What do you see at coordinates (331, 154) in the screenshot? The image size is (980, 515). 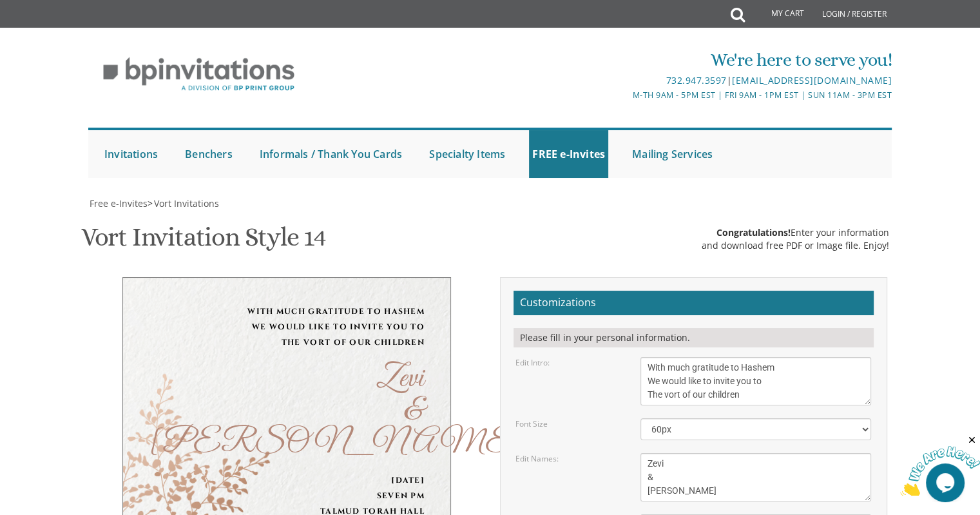 I see `a: Informals / Thank You Cards` at bounding box center [331, 154].